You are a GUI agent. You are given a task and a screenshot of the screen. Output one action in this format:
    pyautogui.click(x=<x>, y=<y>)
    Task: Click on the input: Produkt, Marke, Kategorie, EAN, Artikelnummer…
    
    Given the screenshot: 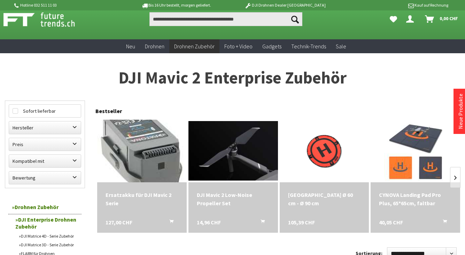 What is the action you would take?
    pyautogui.click(x=226, y=19)
    